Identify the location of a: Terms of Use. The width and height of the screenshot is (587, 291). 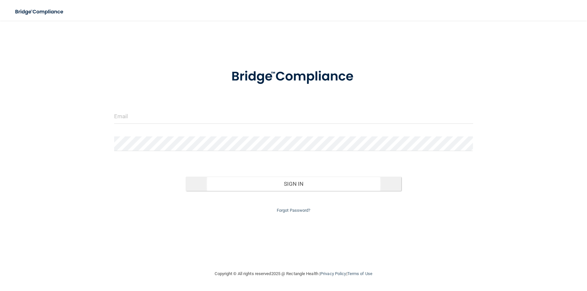
(359, 274).